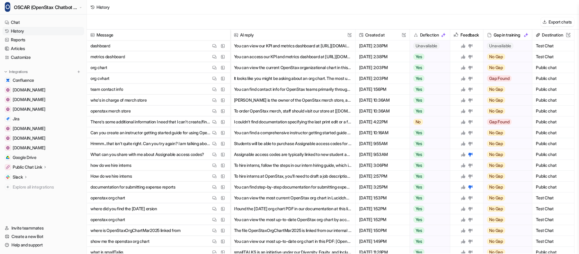 The image size is (579, 254). What do you see at coordinates (553, 35) in the screenshot?
I see `span: Destination` at bounding box center [553, 35].